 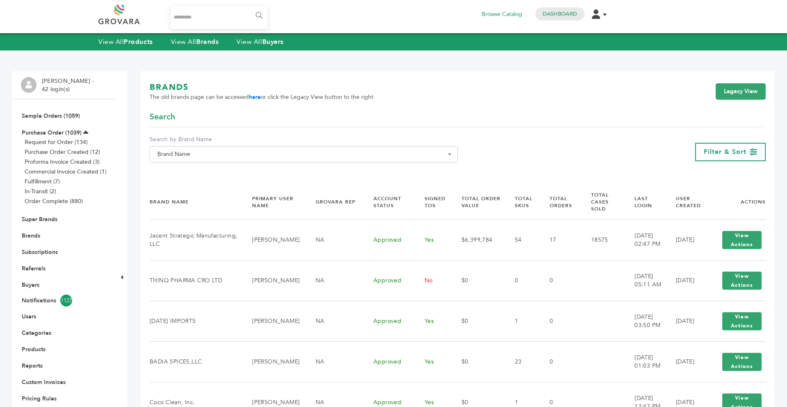 What do you see at coordinates (196, 280) in the screenshot?
I see `td: THINQ PHARMA CRO LTD` at bounding box center [196, 280].